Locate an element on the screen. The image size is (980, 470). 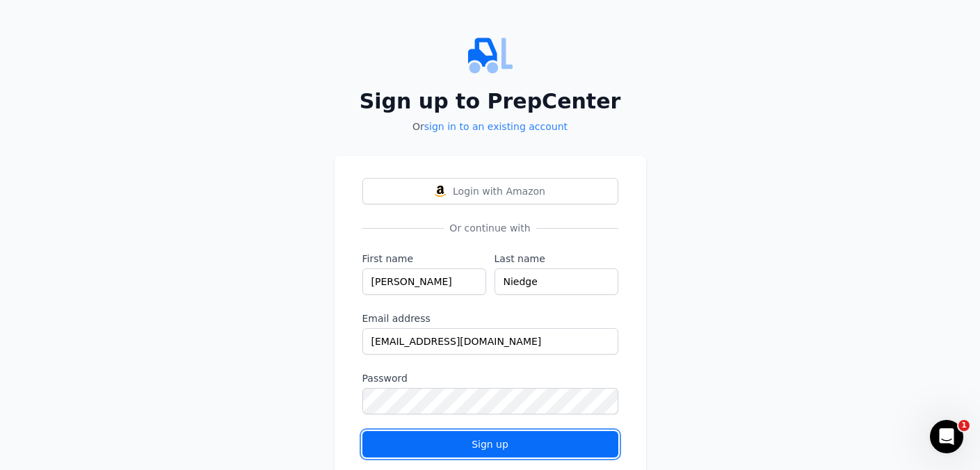
span: 1 is located at coordinates (964, 426).